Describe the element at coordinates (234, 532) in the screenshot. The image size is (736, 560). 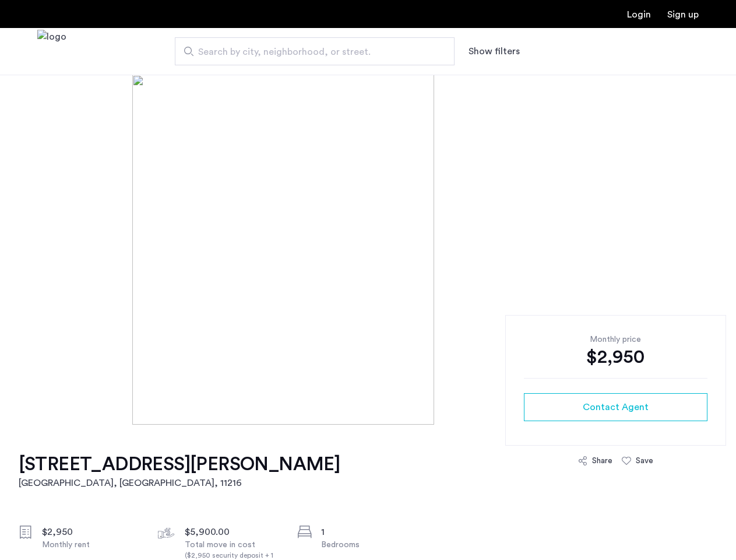
I see `div: $5,900.00` at that location.